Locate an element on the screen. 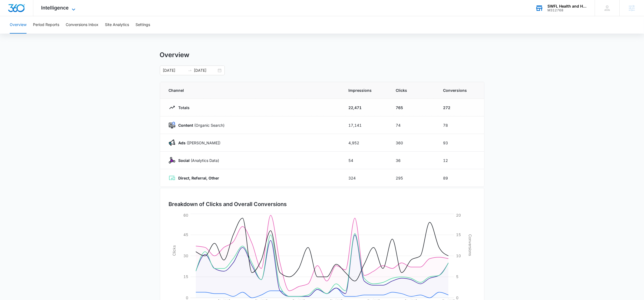 Image resolution: width=644 pixels, height=300 pixels. tspan: 45 is located at coordinates (186, 235).